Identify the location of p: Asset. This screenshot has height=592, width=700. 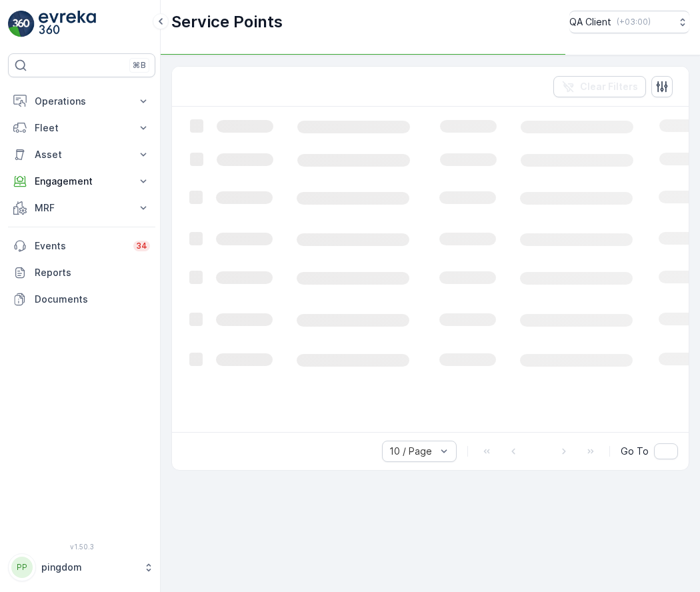
(81, 155).